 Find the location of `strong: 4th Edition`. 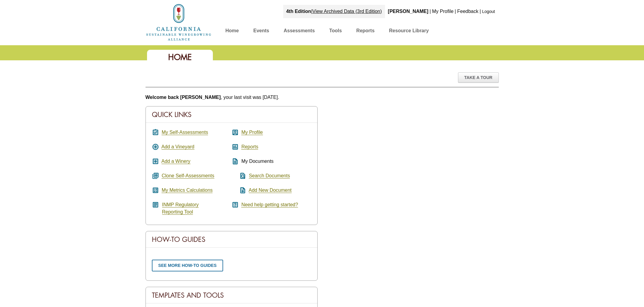

strong: 4th Edition is located at coordinates (299, 12).